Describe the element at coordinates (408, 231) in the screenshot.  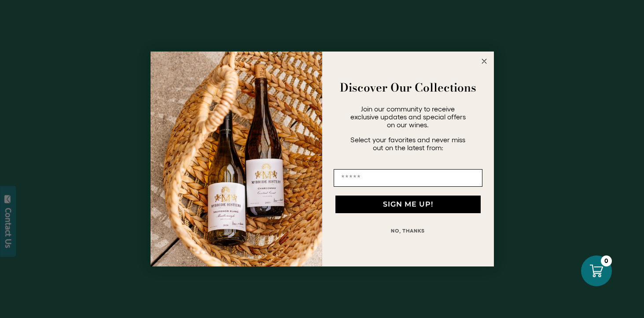
I see `button: NO, THANKS` at that location.